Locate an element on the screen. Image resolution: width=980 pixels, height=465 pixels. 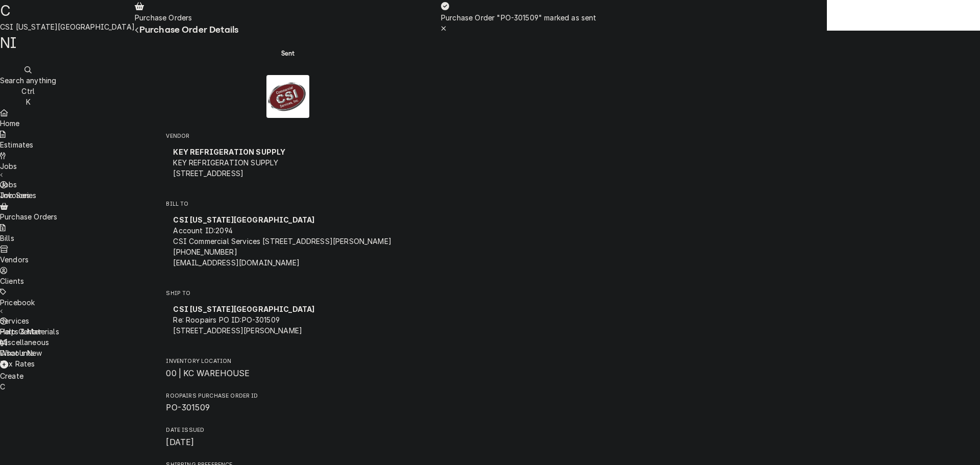
strong: KEY REFRIGERATION SUPPLY is located at coordinates (229, 152).